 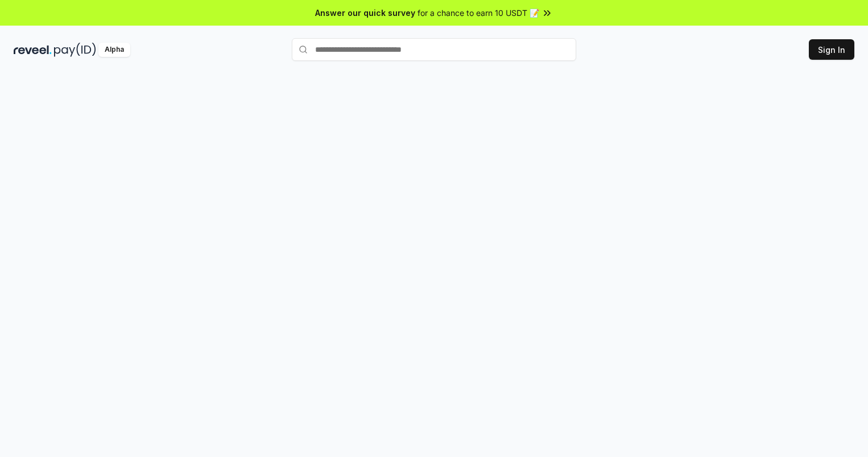 I want to click on img: pay_id, so click(x=75, y=49).